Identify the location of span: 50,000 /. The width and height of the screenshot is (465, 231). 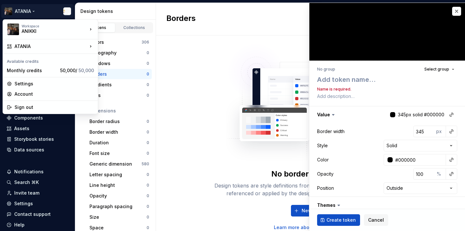
(77, 70).